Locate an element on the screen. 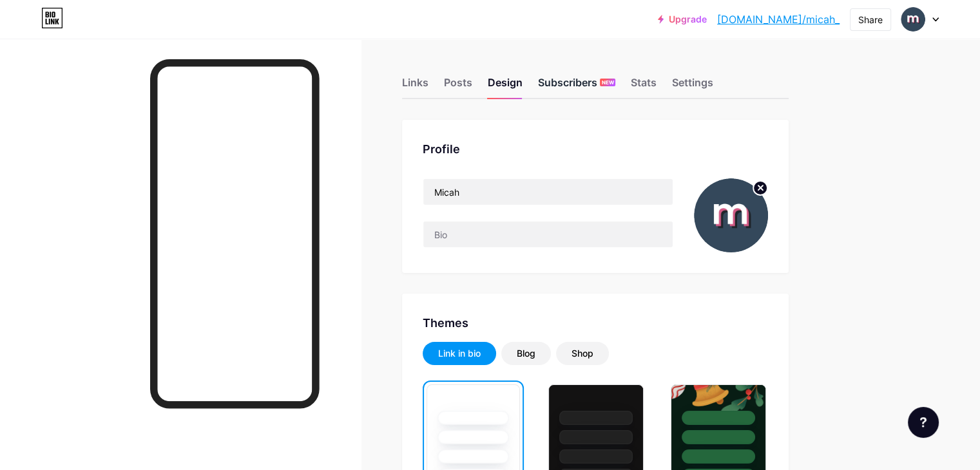  span: NEW is located at coordinates (608, 82).